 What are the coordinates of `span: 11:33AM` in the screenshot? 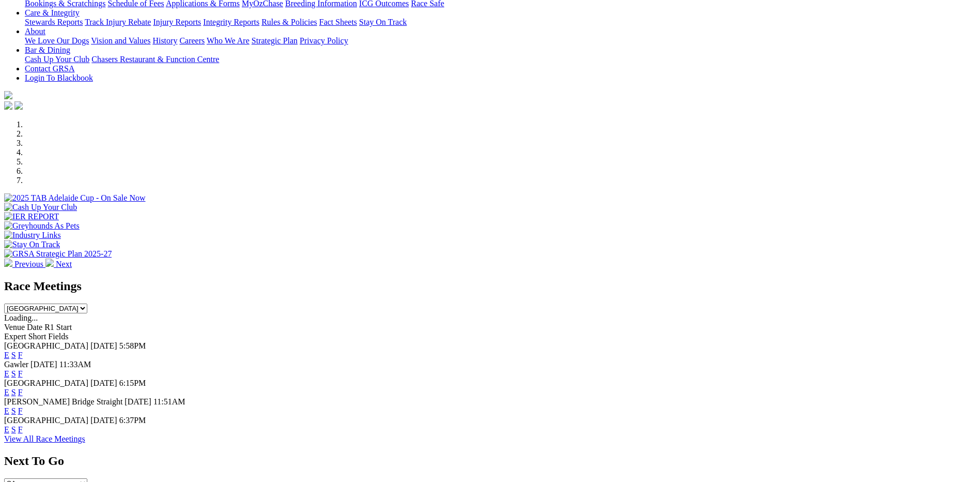 It's located at (76, 364).